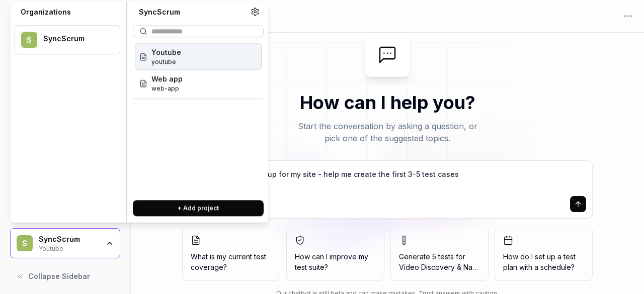  Describe the element at coordinates (198, 208) in the screenshot. I see `button: + Add project` at that location.